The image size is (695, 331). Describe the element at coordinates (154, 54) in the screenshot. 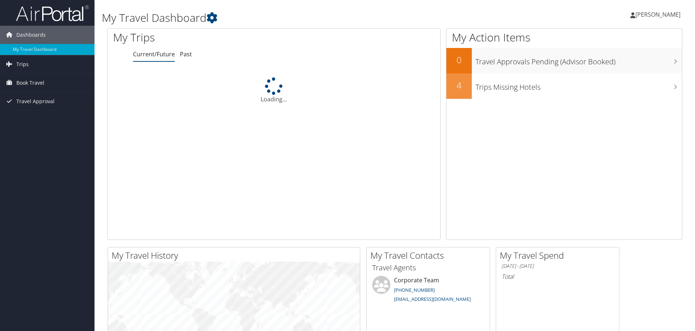

I see `a: Current/Future` at that location.